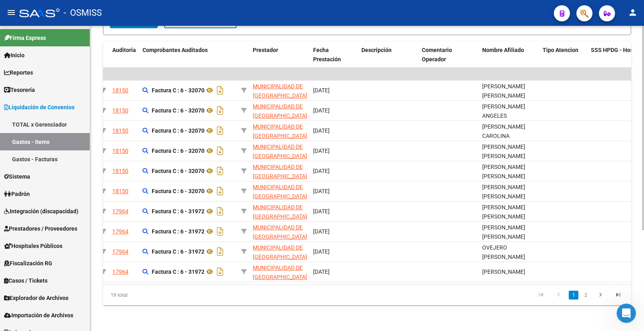  Describe the element at coordinates (633, 12) in the screenshot. I see `mat-icon: person` at that location.